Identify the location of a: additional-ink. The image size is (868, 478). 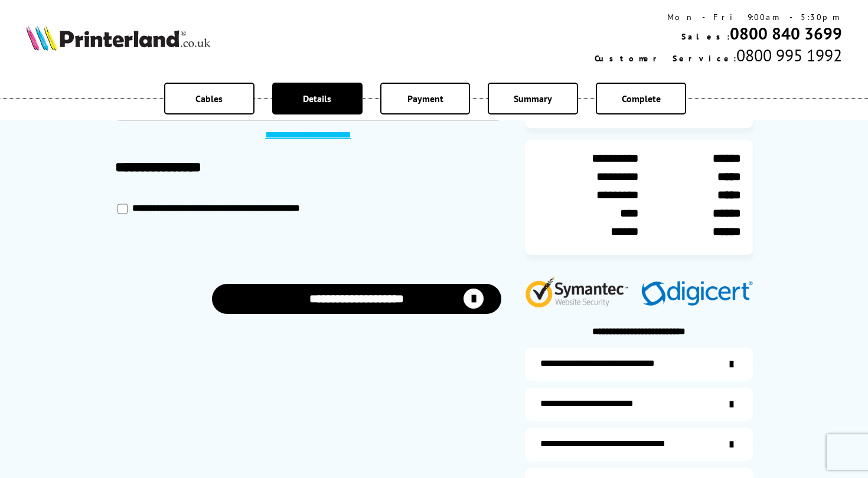
(639, 364).